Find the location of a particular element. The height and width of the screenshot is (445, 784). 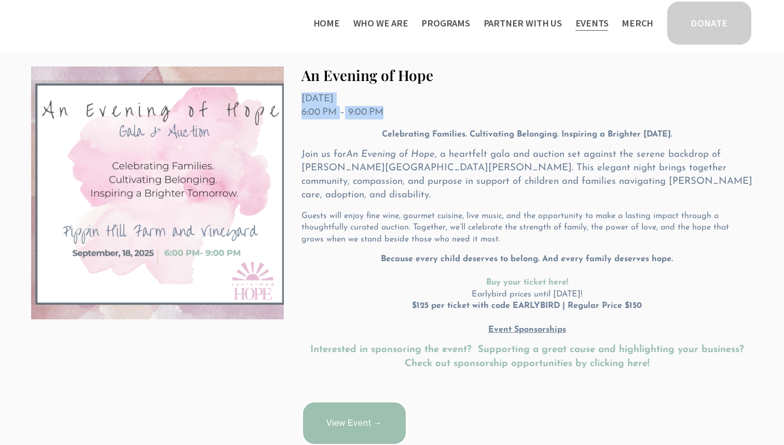

time: 9:00 PM is located at coordinates (366, 112).